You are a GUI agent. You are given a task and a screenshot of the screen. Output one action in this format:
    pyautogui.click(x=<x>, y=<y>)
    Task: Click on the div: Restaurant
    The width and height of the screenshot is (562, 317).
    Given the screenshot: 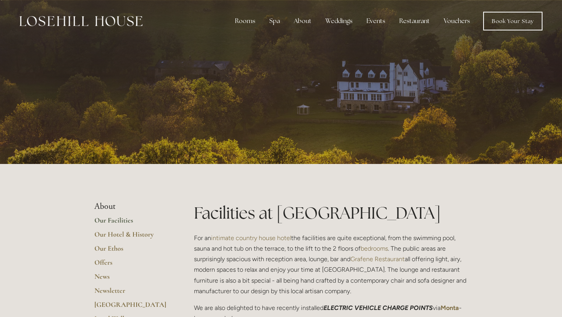 What is the action you would take?
    pyautogui.click(x=414, y=21)
    